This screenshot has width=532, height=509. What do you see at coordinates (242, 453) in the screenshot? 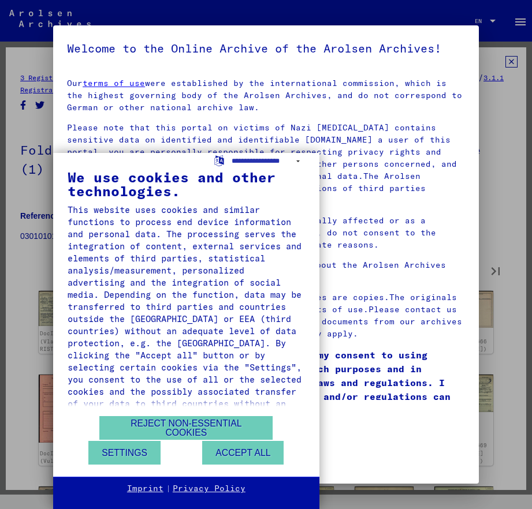
I see `button: Accept all` at bounding box center [242, 453].